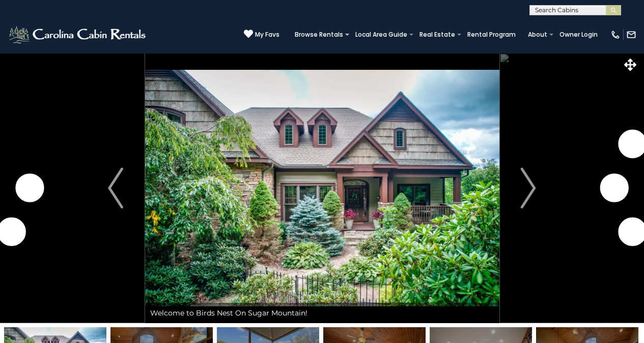 The width and height of the screenshot is (644, 343). I want to click on div: Welcome to Birds Nest On Sugar Mountain!, so click(322, 313).